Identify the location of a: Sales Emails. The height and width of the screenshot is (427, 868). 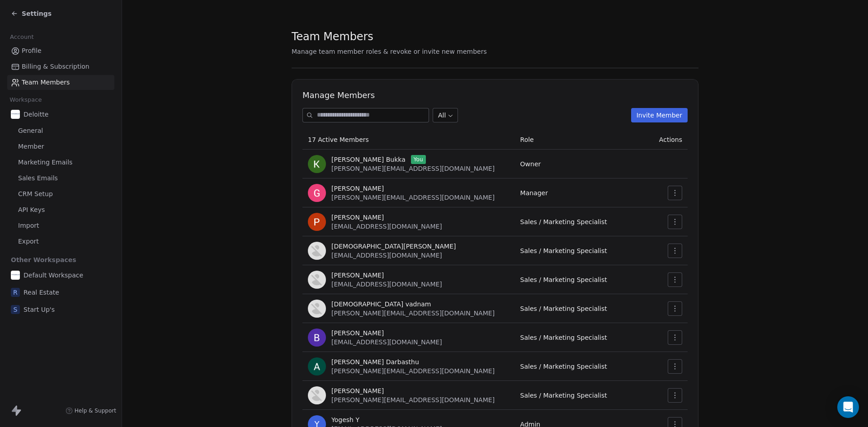
(61, 178).